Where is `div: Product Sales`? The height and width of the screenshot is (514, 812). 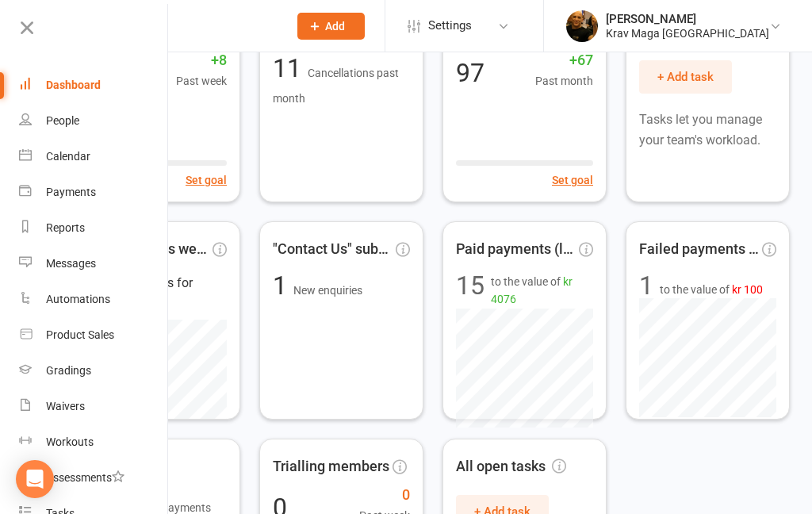
div: Product Sales is located at coordinates (80, 335).